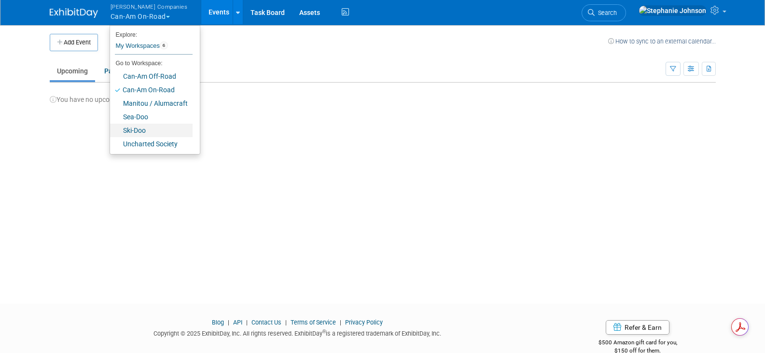 This screenshot has height=353, width=765. What do you see at coordinates (98, 99) in the screenshot?
I see `span: You have no upcoming events.` at bounding box center [98, 99].